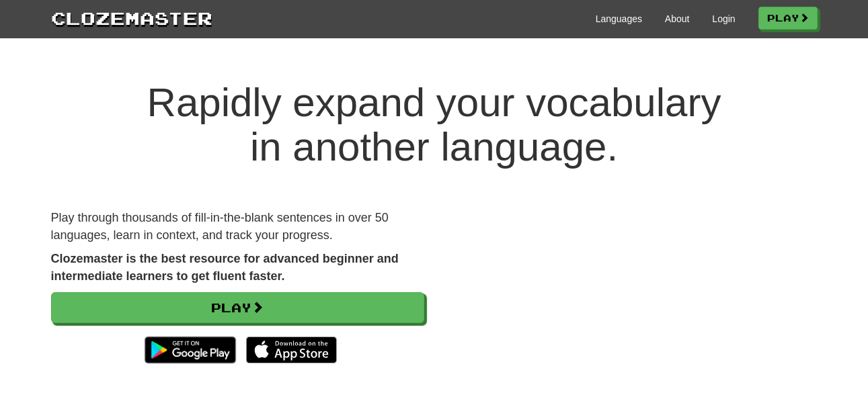 The height and width of the screenshot is (403, 868). Describe the element at coordinates (619, 18) in the screenshot. I see `a: Languages` at that location.